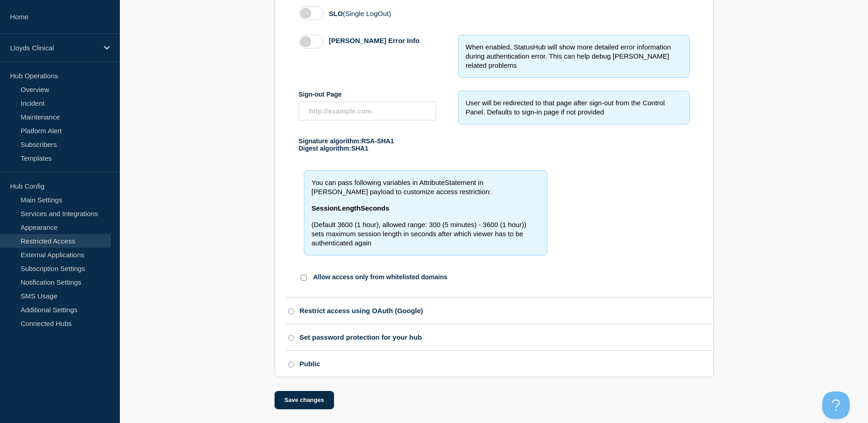 The height and width of the screenshot is (423, 868). Describe the element at coordinates (426, 209) in the screenshot. I see `p: SessionLengthSeconds` at that location.